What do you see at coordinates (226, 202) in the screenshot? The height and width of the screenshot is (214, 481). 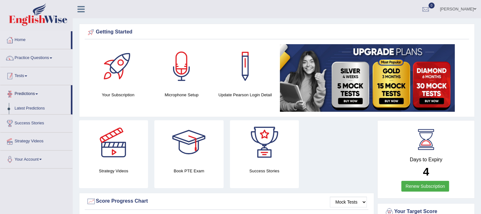 I see `div: Score Progress Chart` at bounding box center [226, 202].